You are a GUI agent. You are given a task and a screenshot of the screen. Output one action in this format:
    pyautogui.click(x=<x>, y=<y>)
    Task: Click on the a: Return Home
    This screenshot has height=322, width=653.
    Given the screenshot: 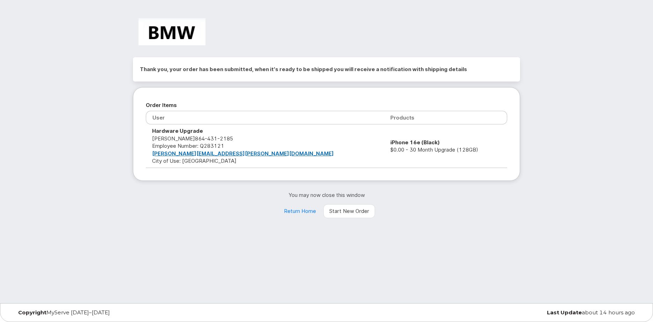 What is the action you would take?
    pyautogui.click(x=300, y=211)
    